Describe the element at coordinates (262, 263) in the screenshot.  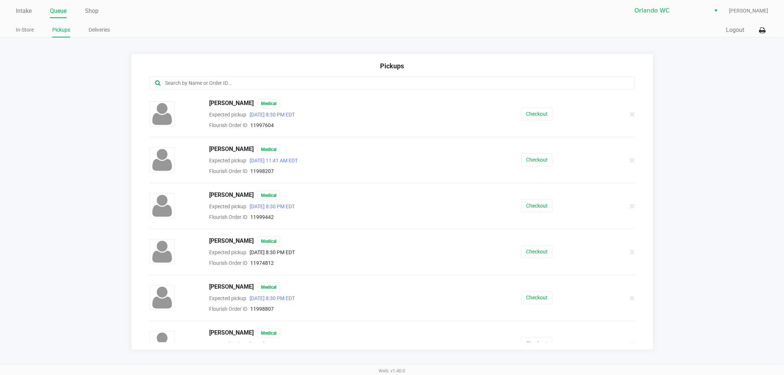
I see `span: 11974812` at that location.